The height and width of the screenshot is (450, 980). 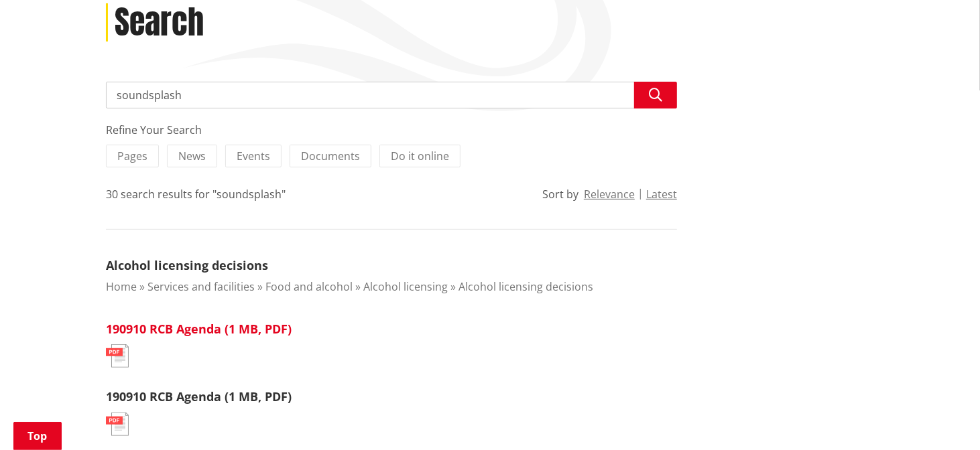 I want to click on a: Home, so click(x=122, y=287).